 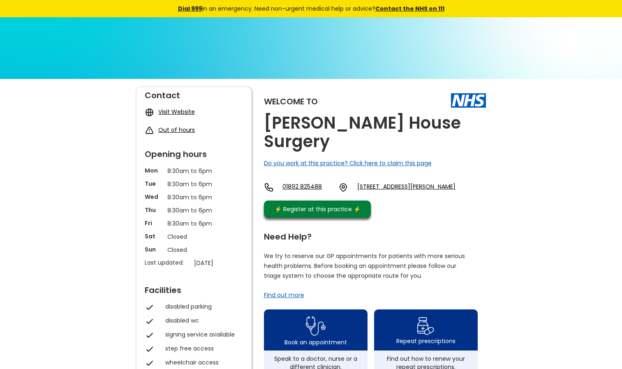 What do you see at coordinates (284, 295) in the screenshot?
I see `div: Find out more` at bounding box center [284, 295].